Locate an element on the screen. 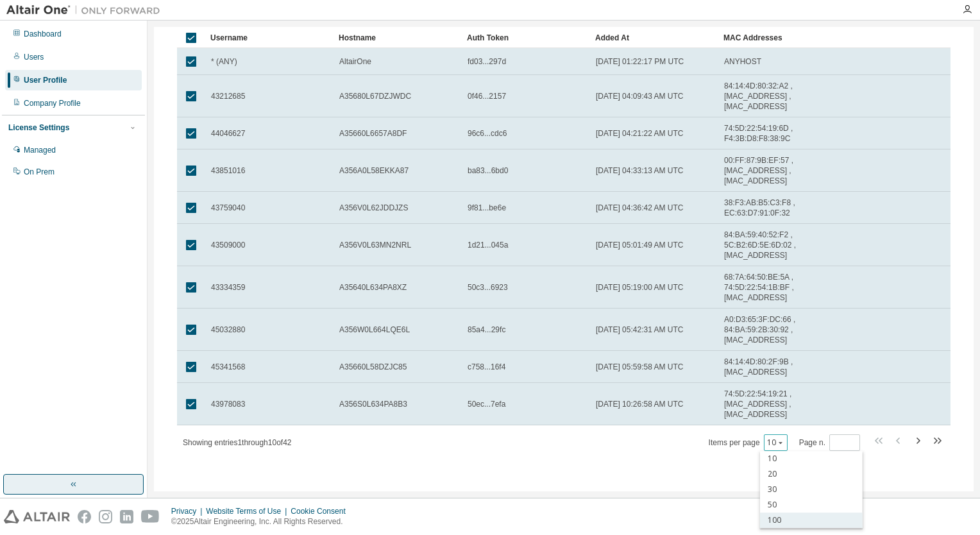 The image size is (980, 535). span: A35660L58DZJC85 is located at coordinates (373, 367).